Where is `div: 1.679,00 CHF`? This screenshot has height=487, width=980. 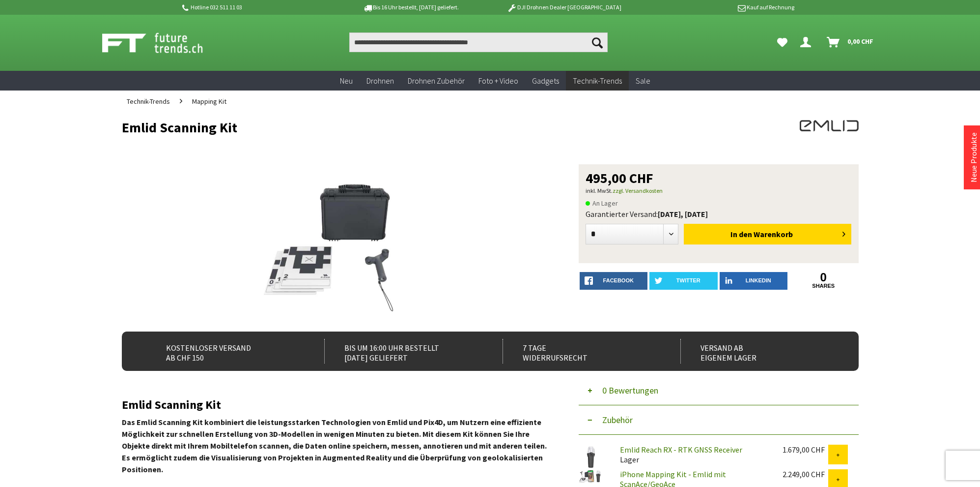 div: 1.679,00 CHF is located at coordinates (806, 449).